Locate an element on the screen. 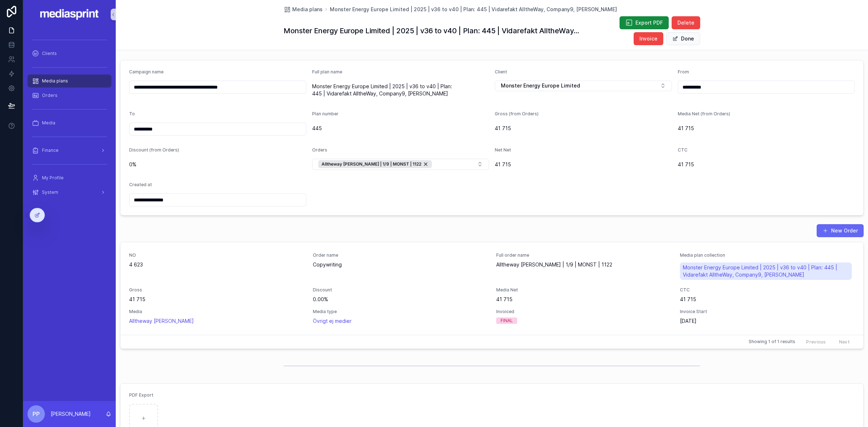 The image size is (868, 427). span: Full order name is located at coordinates (584, 255).